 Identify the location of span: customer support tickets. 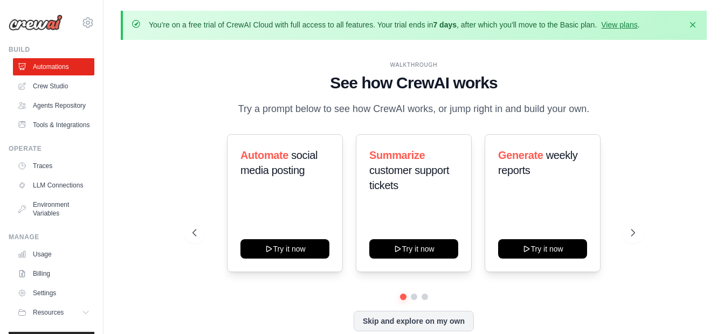
(409, 178).